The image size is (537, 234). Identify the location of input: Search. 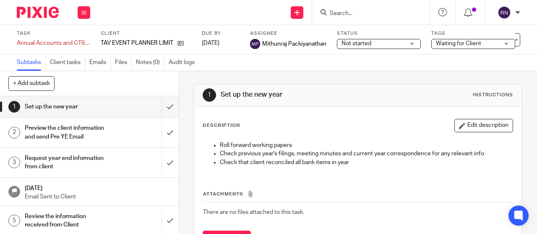
(366, 14).